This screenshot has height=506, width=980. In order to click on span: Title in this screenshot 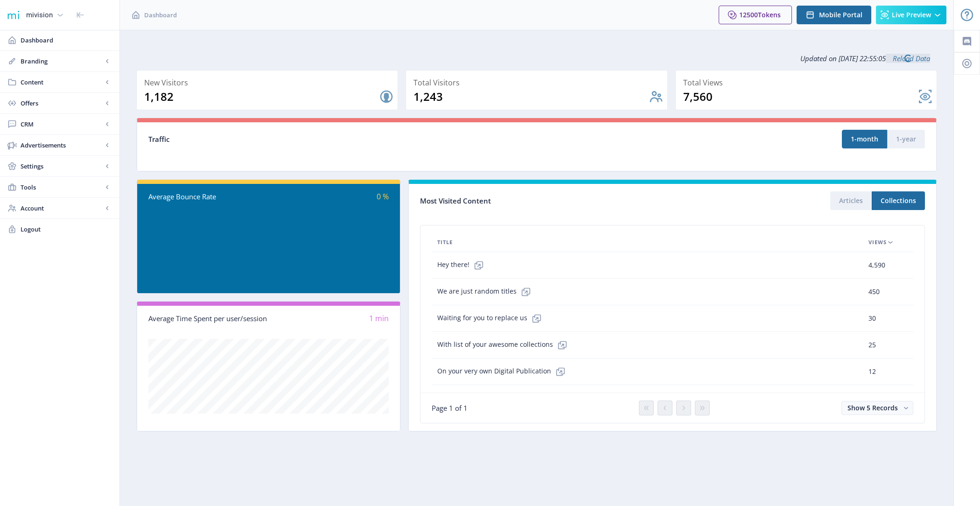, I will do `click(445, 242)`.